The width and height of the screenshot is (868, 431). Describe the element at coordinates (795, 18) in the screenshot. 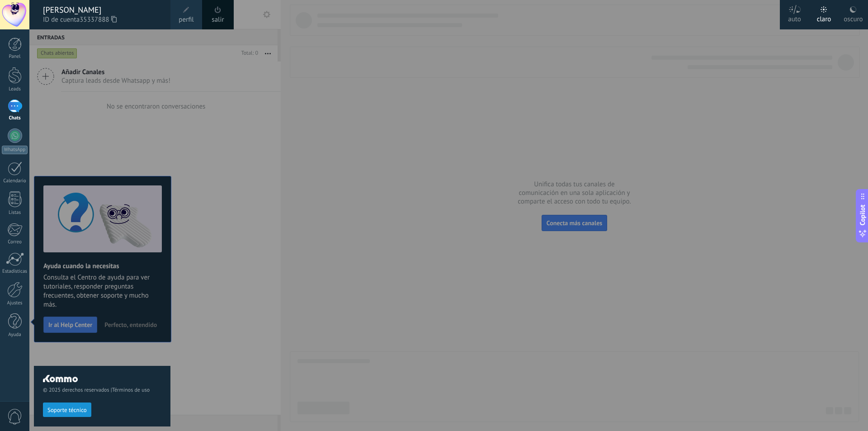

I see `div: auto` at that location.